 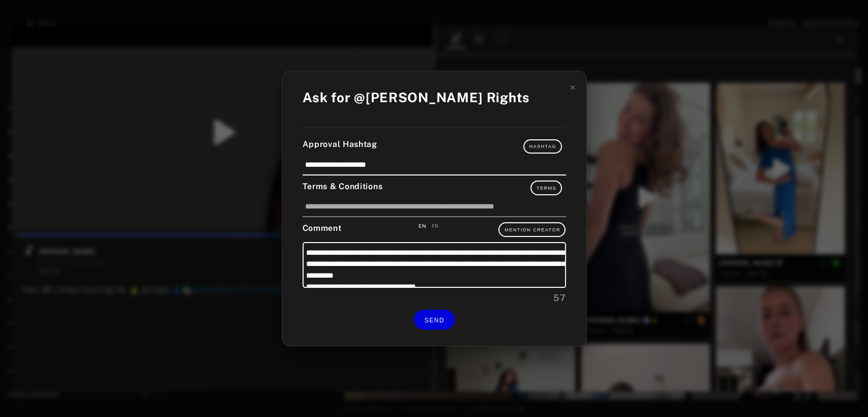 I want to click on span: Hashtag, so click(x=542, y=147).